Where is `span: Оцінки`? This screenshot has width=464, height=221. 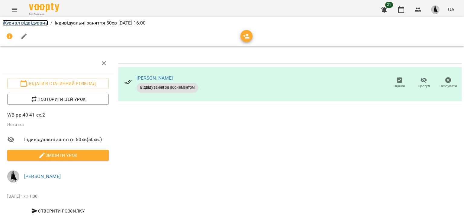 span: Оцінки is located at coordinates (399, 86).